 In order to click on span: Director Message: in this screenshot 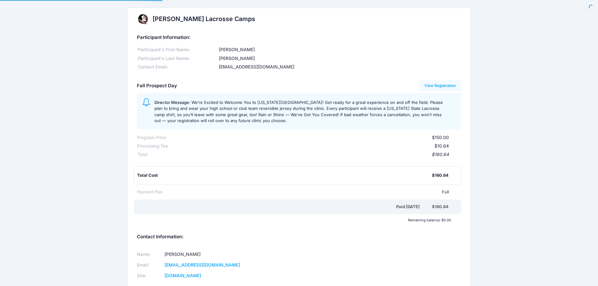, I will do `click(172, 102)`.